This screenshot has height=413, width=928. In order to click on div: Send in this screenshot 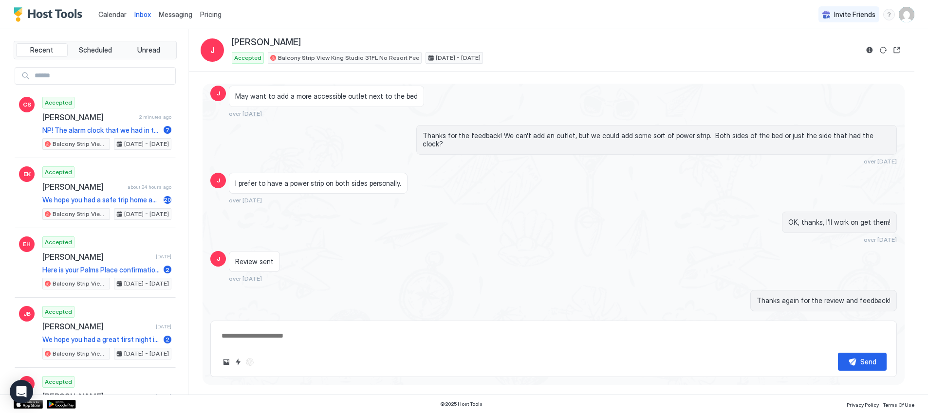, I will do `click(868, 362)`.